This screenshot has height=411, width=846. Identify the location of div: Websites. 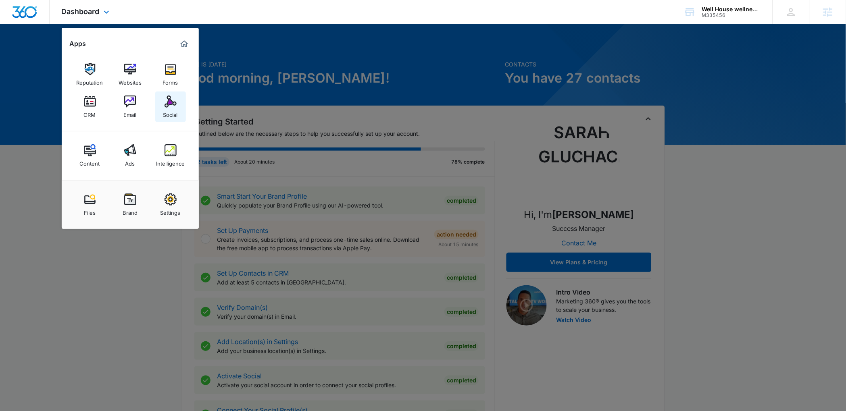
(130, 81).